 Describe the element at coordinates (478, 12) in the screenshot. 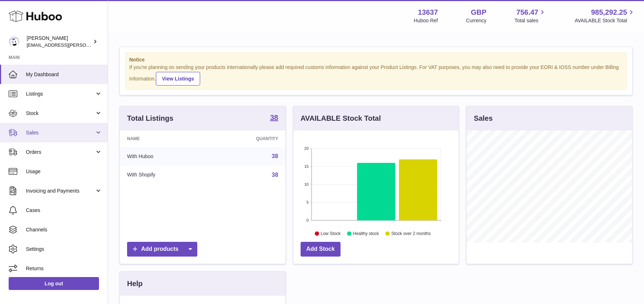

I see `strong: GBP` at that location.